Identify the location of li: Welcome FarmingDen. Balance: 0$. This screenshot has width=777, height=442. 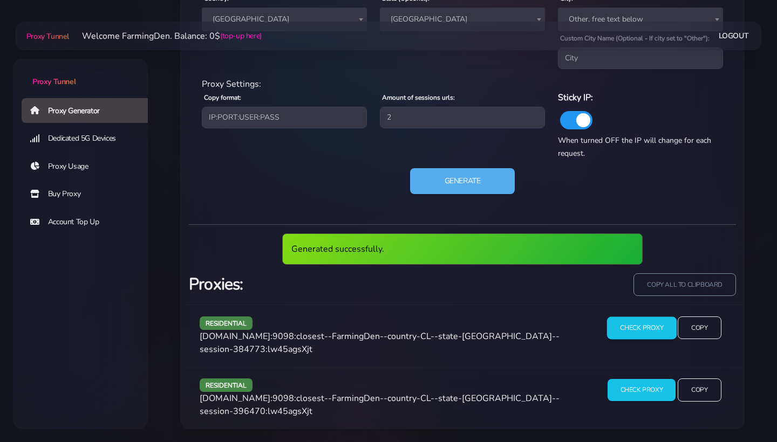
(165, 36).